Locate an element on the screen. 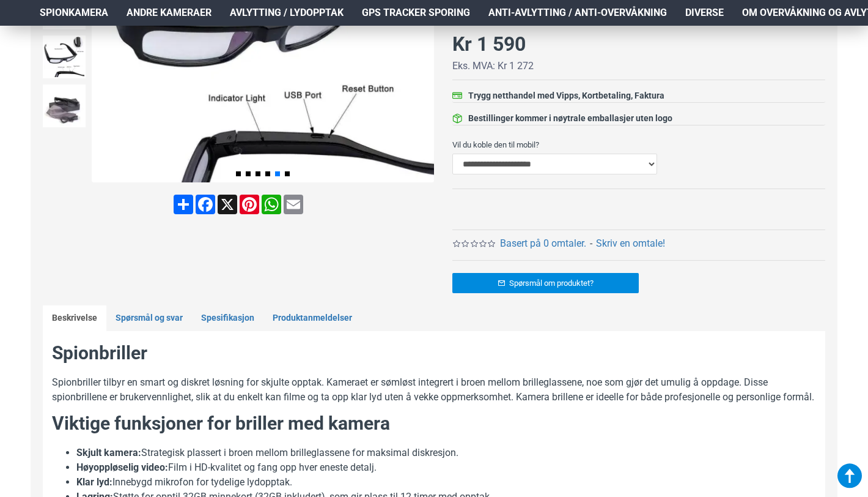 The width and height of the screenshot is (868, 497). a: Skriv en omtale! is located at coordinates (630, 243).